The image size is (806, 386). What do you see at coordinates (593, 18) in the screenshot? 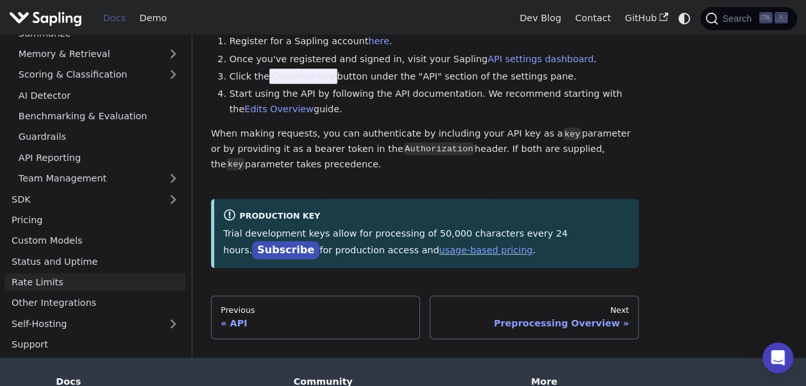
I see `a: Contact` at bounding box center [593, 18].